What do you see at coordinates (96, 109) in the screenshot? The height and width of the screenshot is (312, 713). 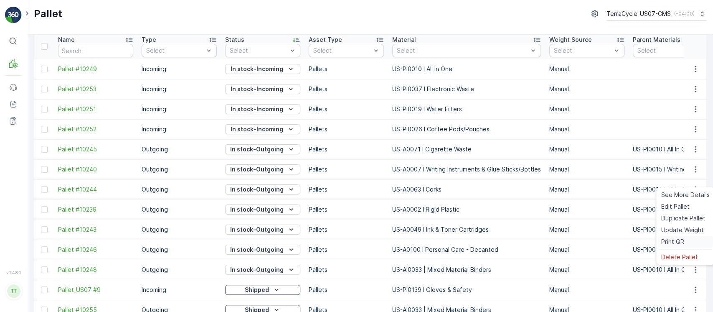 I see `a: Pallet #10251` at bounding box center [96, 109].